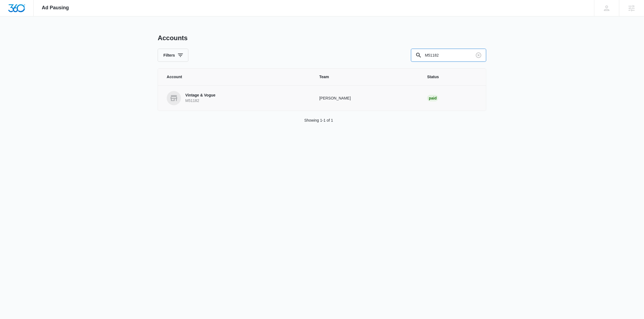 Image resolution: width=644 pixels, height=319 pixels. What do you see at coordinates (318, 120) in the screenshot?
I see `p: Showing 1-1 of 1` at bounding box center [318, 120].